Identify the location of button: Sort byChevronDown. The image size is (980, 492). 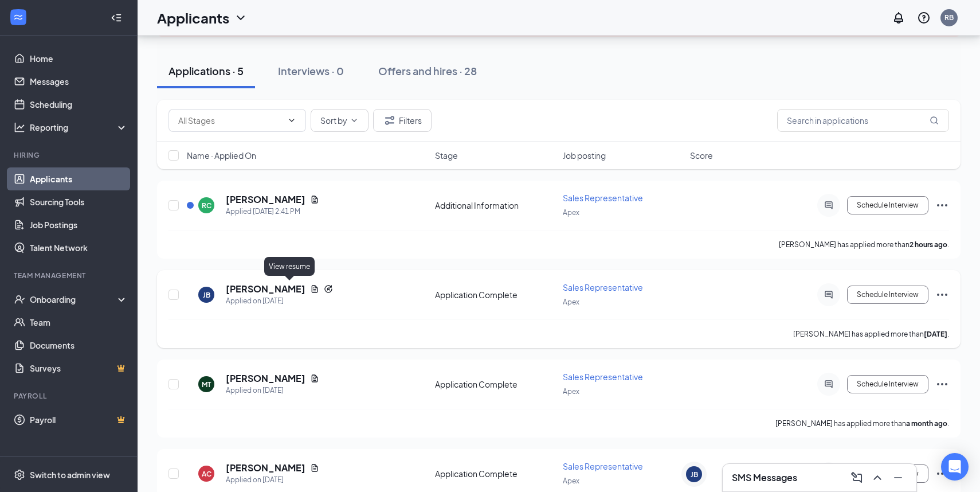
(339, 120).